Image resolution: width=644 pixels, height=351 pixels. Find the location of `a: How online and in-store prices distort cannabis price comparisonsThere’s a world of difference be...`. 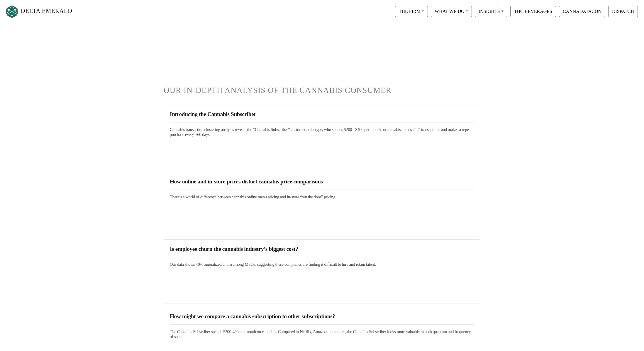

a: How online and in-store prices distort cannabis price comparisonsThere’s a world of difference be... is located at coordinates (322, 188).